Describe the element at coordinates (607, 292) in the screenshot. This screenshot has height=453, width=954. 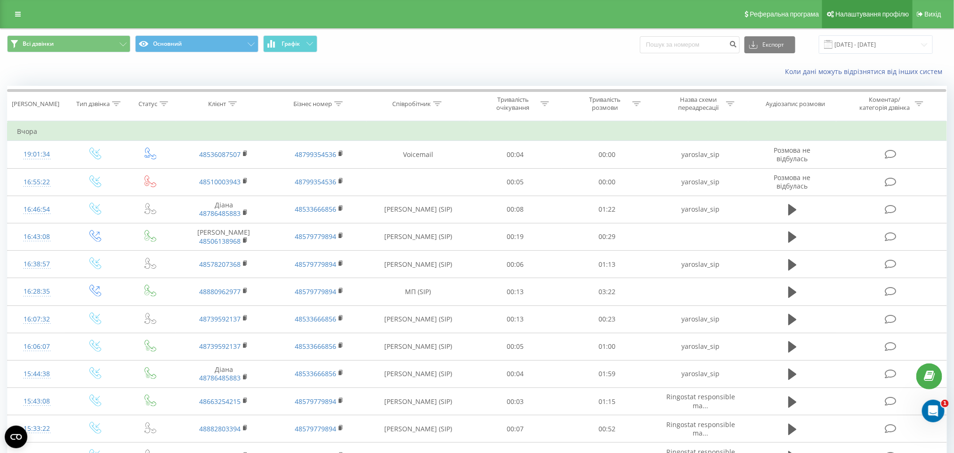
I see `td: 03:22` at that location.